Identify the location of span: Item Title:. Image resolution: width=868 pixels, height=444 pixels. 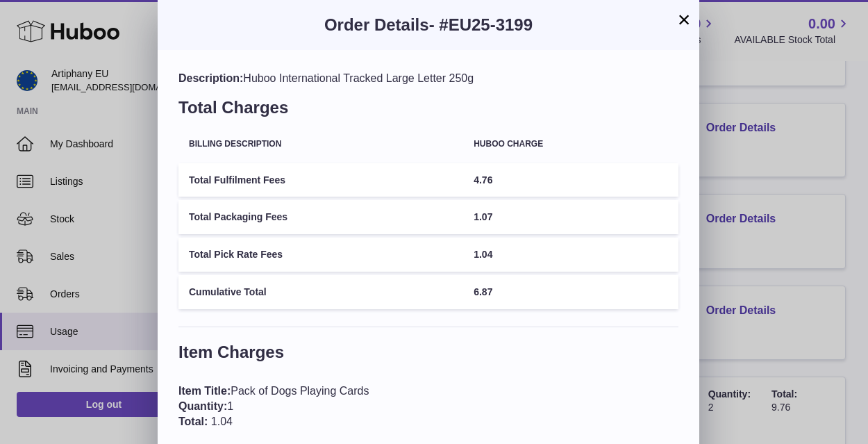
(204, 390).